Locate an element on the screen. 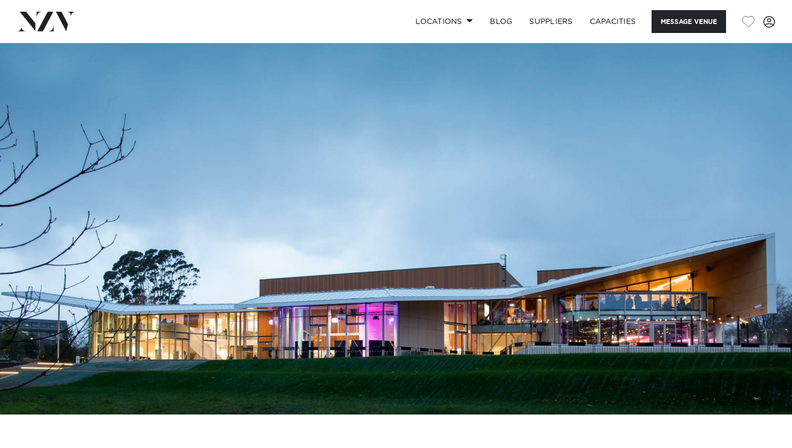 Image resolution: width=792 pixels, height=448 pixels. img: nzv-logo.png is located at coordinates (46, 21).